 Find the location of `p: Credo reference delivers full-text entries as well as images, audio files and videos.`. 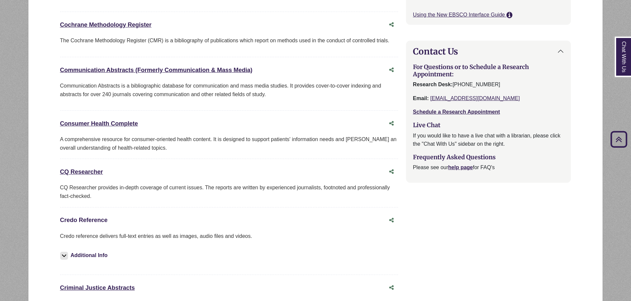

p: Credo reference delivers full-text entries as well as images, audio files and videos. is located at coordinates (229, 236).